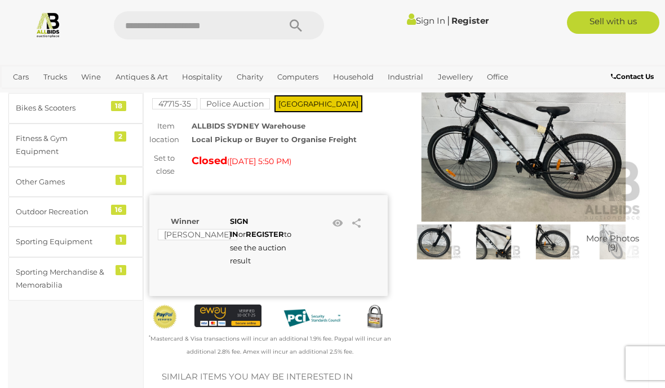 The width and height of the screenshot is (665, 388). What do you see at coordinates (75, 108) in the screenshot?
I see `a: Bikes & Scooters 18` at bounding box center [75, 108].